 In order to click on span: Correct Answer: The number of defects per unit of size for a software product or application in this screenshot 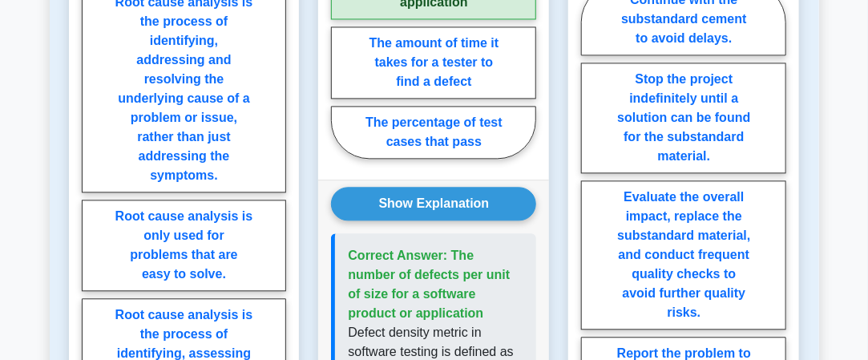, I will do `click(429, 284)`.